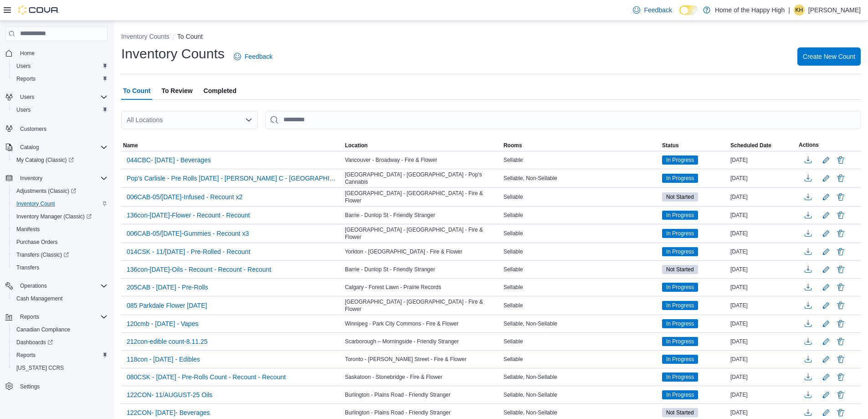 The height and width of the screenshot is (419, 868). Describe the element at coordinates (28, 267) in the screenshot. I see `a: Transfers` at that location.